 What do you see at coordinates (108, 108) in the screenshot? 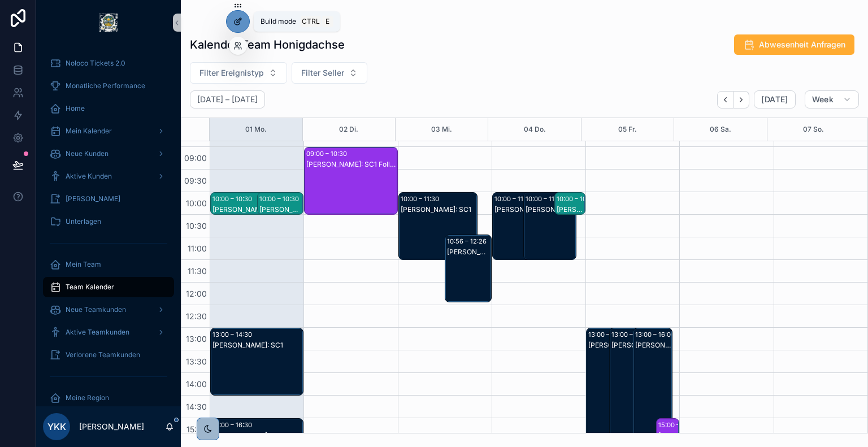
I see `a: Home` at bounding box center [108, 108].